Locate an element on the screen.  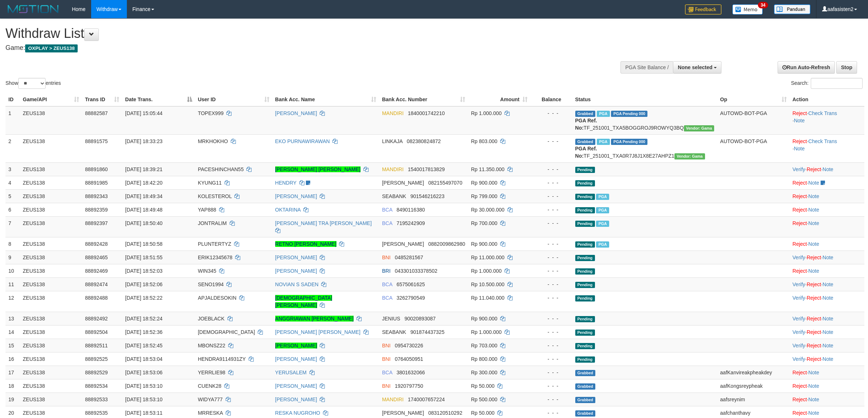
select: Showentries is located at coordinates (31, 83).